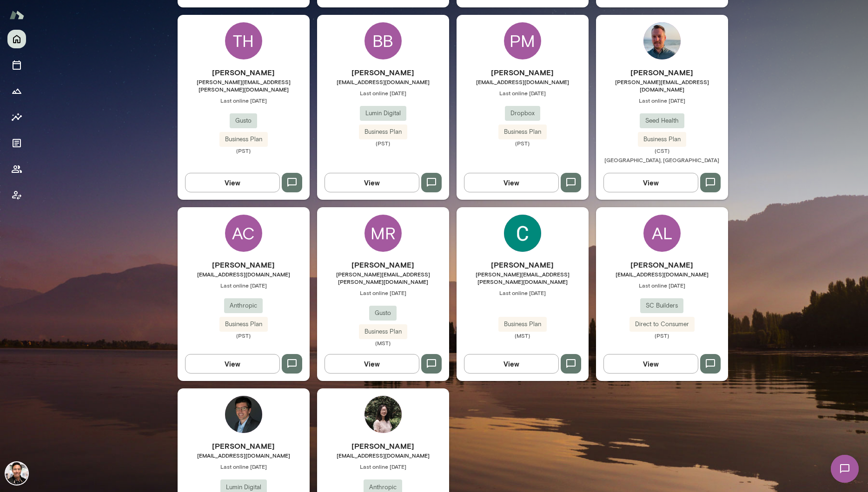 This screenshot has width=868, height=492. What do you see at coordinates (662, 150) in the screenshot?
I see `span: (CST)` at bounding box center [662, 150].